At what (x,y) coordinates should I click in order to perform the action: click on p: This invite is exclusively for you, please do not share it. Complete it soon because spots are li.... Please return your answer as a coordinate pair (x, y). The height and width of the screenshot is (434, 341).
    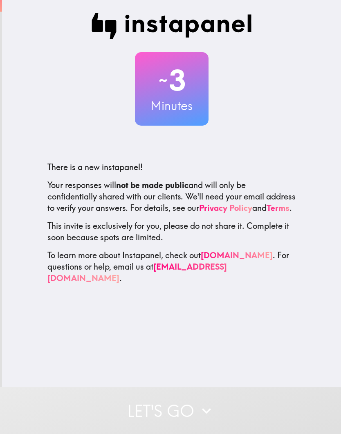
    Looking at the image, I should click on (171, 232).